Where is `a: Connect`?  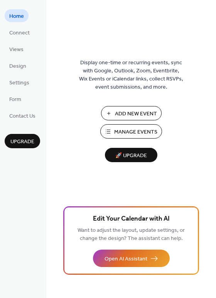 a: Connect is located at coordinates (19, 32).